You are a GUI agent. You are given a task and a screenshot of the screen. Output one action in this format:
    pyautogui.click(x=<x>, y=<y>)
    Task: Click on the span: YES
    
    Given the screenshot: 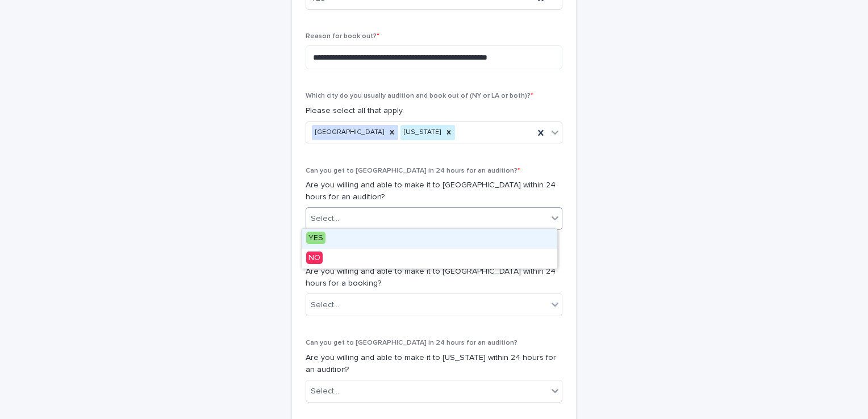 What is the action you would take?
    pyautogui.click(x=316, y=238)
    